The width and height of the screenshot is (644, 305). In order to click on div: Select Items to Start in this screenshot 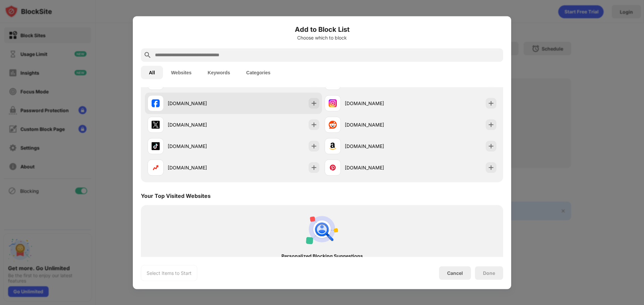, I will do `click(169, 273)`.